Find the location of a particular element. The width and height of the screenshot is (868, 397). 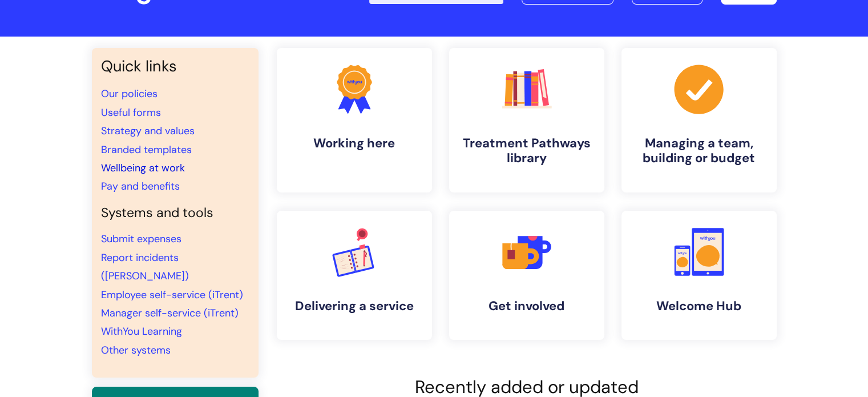

a: Pay and benefits is located at coordinates (141, 186).